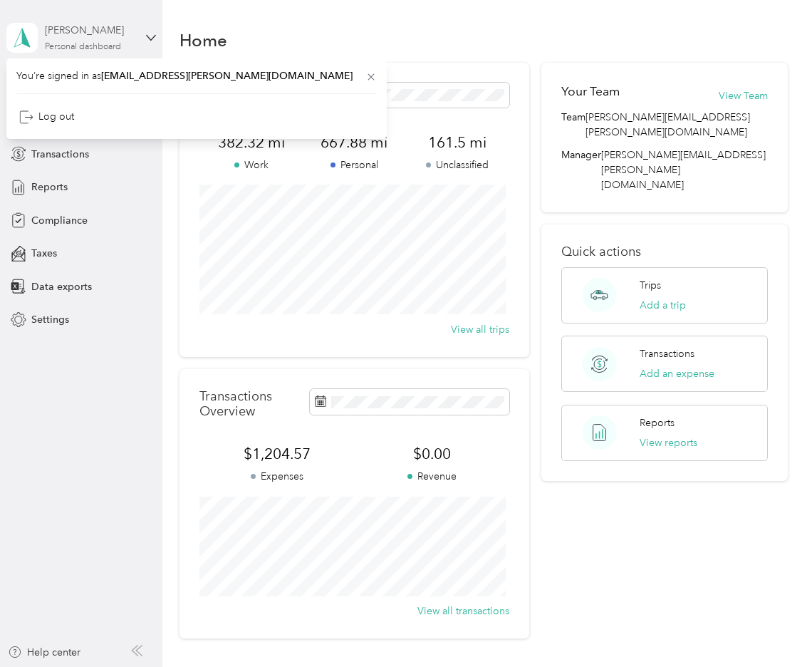  I want to click on span: Transactions, so click(60, 154).